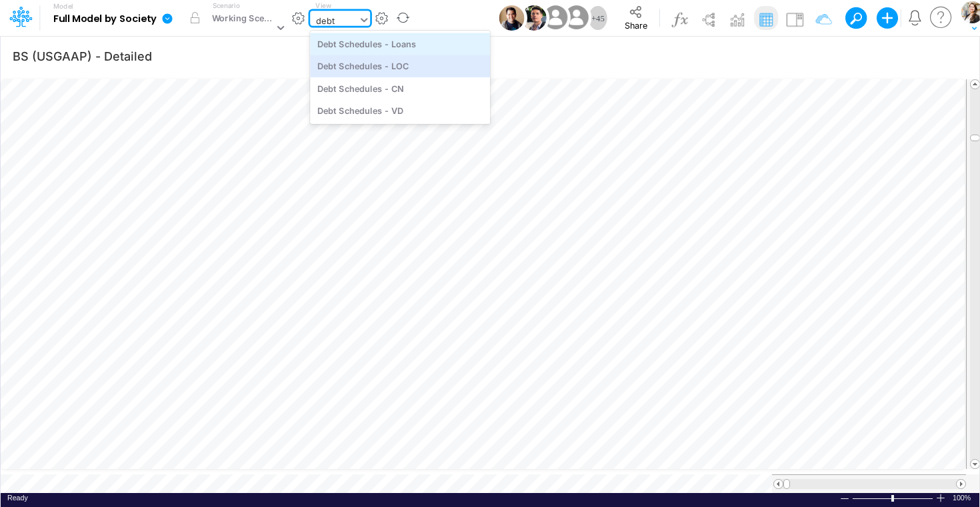 Image resolution: width=980 pixels, height=507 pixels. What do you see at coordinates (400, 110) in the screenshot?
I see `div: Debt Schedules - VD` at bounding box center [400, 110].